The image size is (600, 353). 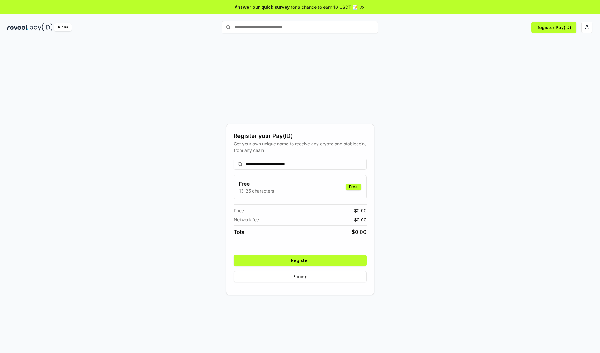 I want to click on span: for a chance to earn 10 USDT 📝, so click(x=324, y=7).